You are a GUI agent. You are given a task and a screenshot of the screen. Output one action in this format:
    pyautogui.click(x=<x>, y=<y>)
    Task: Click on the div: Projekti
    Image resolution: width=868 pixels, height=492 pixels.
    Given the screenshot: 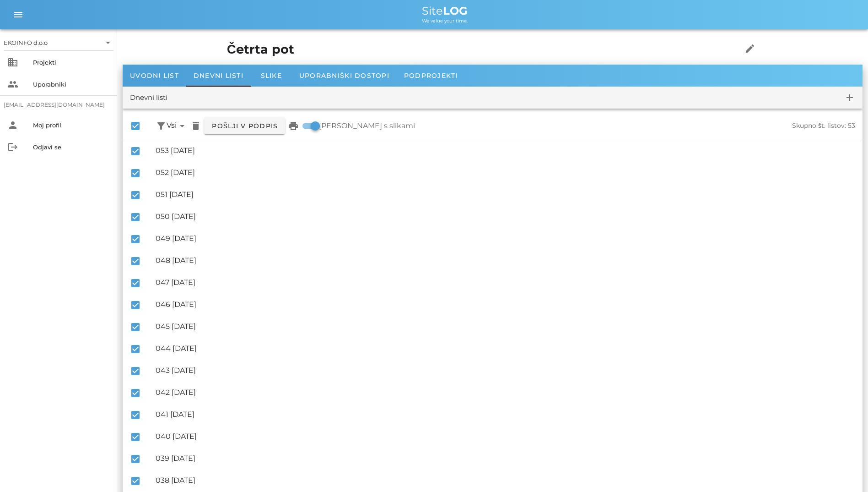 What is the action you would take?
    pyautogui.click(x=72, y=62)
    